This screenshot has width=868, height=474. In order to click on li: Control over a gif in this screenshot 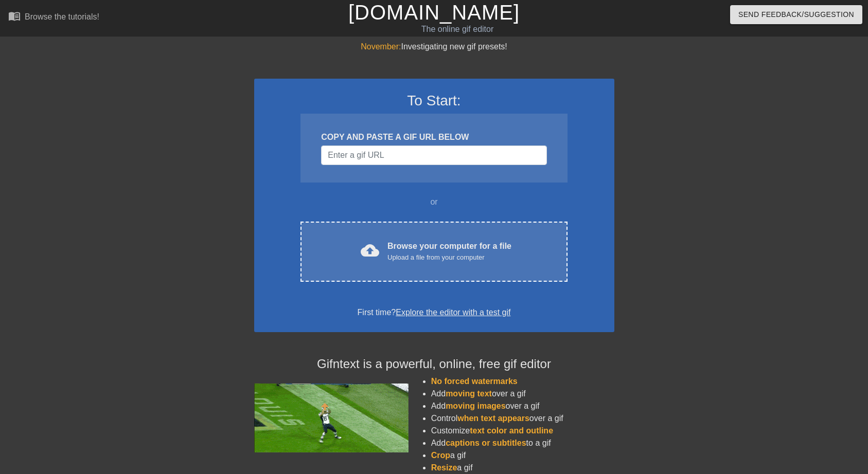, I will do `click(523, 418)`.